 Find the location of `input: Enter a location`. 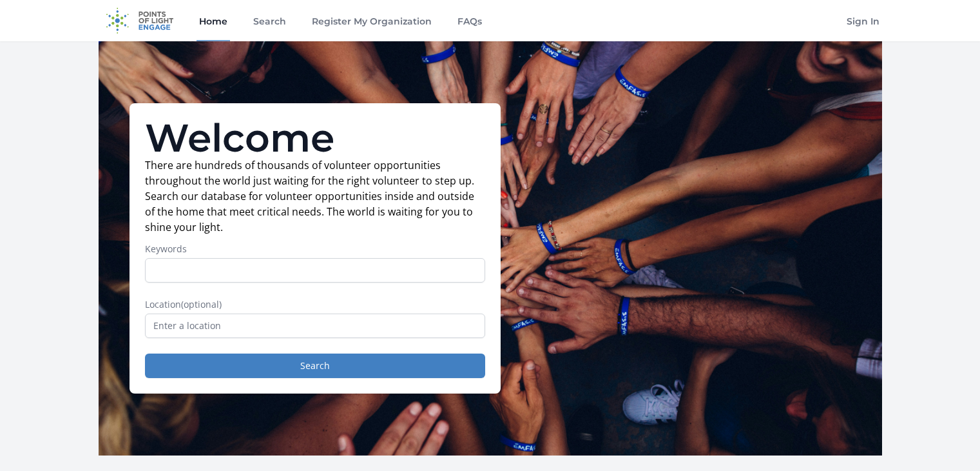

input: Enter a location is located at coordinates (315, 325).